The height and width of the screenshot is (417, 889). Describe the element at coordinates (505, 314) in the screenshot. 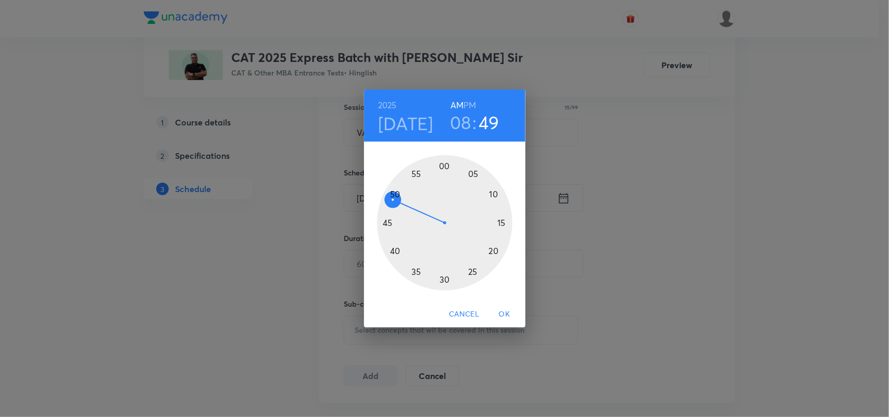

I see `button: OK` at that location.